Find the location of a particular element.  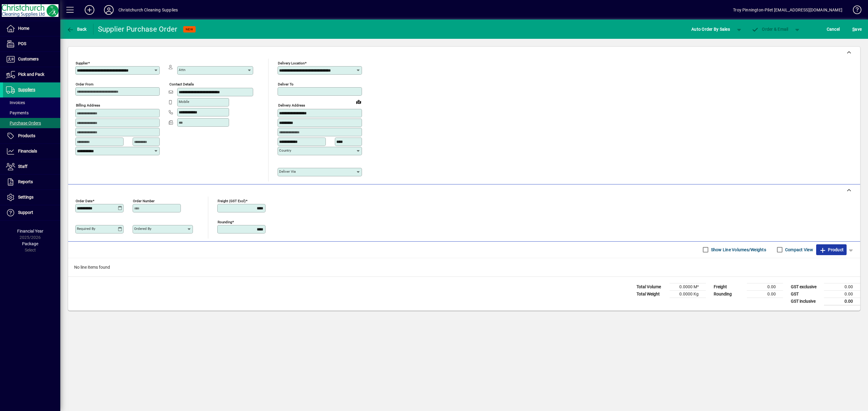

span: Staff is located at coordinates (23, 166).